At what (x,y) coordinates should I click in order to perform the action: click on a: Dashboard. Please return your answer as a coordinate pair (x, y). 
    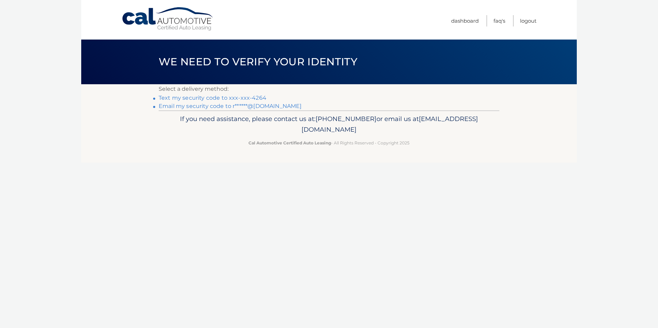
    Looking at the image, I should click on (465, 21).